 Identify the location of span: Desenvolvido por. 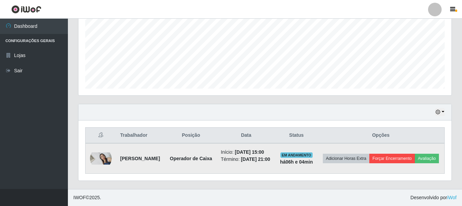
(433, 197).